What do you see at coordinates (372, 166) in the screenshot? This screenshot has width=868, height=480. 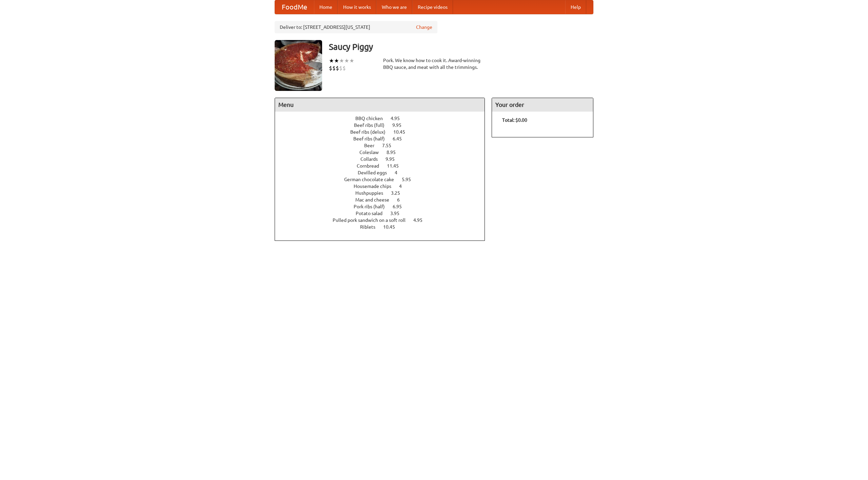 I see `span: Cornbread` at bounding box center [372, 166].